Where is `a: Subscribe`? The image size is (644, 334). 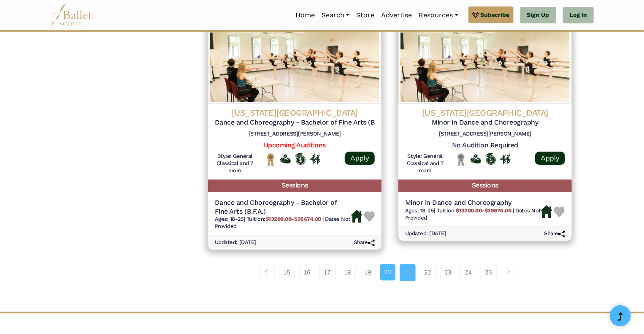
a: Subscribe is located at coordinates (491, 15).